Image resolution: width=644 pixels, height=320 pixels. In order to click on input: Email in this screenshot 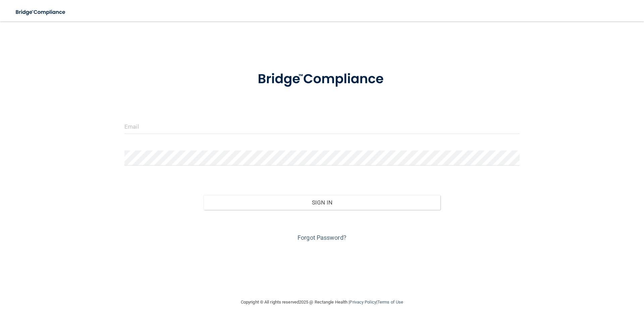, I will do `click(322, 126)`.